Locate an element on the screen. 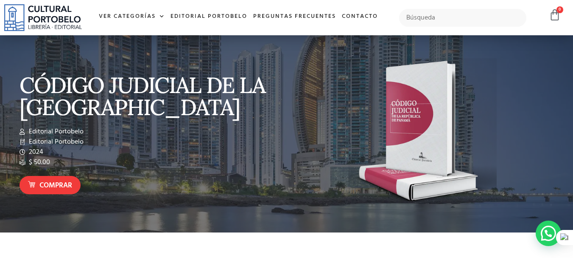 The width and height of the screenshot is (573, 258). span: $ 50.00 is located at coordinates (38, 162).